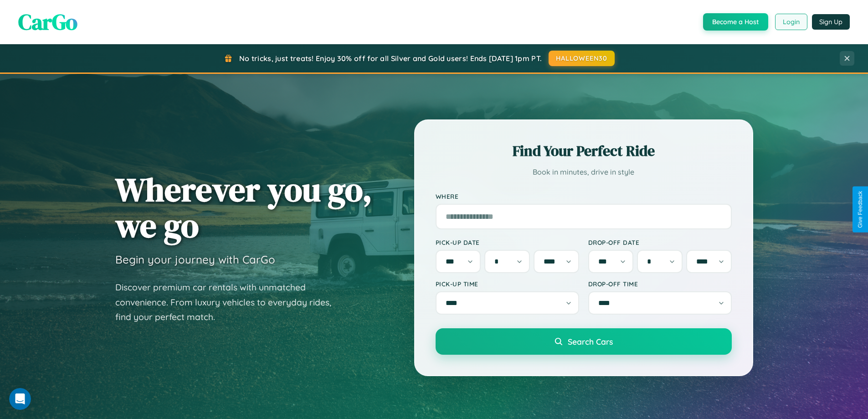 The width and height of the screenshot is (868, 419). Describe the element at coordinates (660, 284) in the screenshot. I see `label: Drop-off Time` at that location.